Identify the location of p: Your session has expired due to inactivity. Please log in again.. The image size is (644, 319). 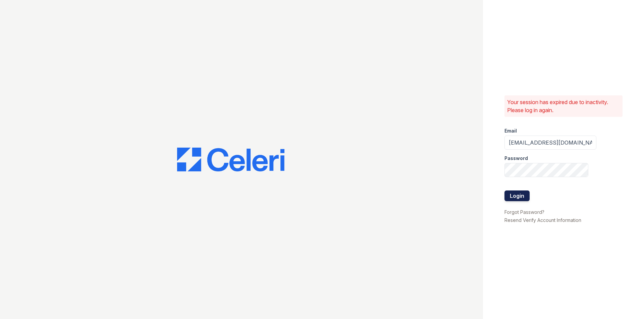
(563, 106).